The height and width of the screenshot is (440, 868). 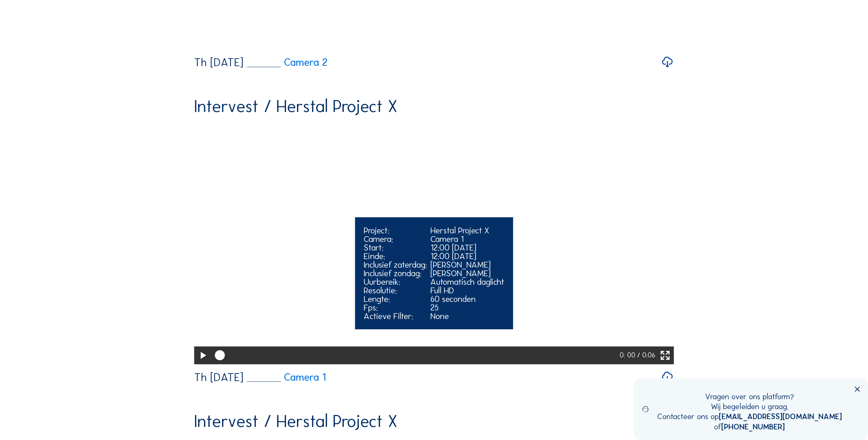 I want to click on div: Wij begeleiden u graag., so click(x=750, y=406).